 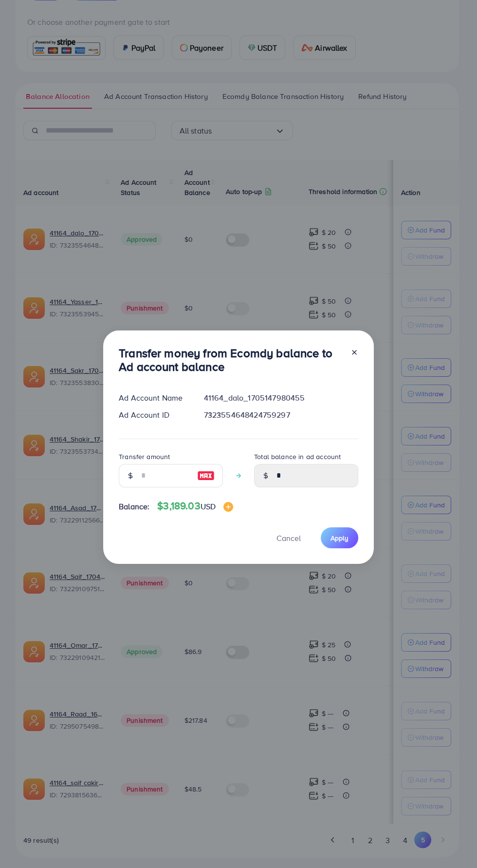 What do you see at coordinates (196, 506) in the screenshot?
I see `h4: $3,189.03` at bounding box center [196, 506].